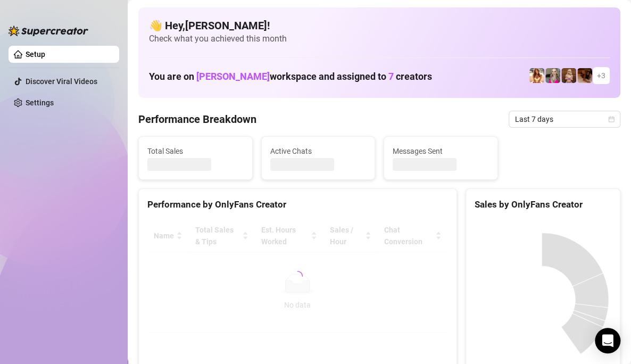  I want to click on img: Drew, so click(553, 76).